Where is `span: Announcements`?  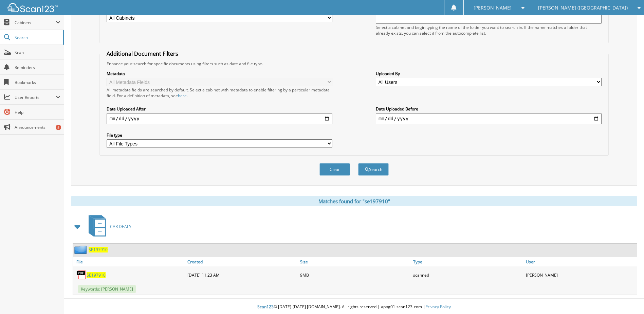
span: Announcements is located at coordinates (37, 127).